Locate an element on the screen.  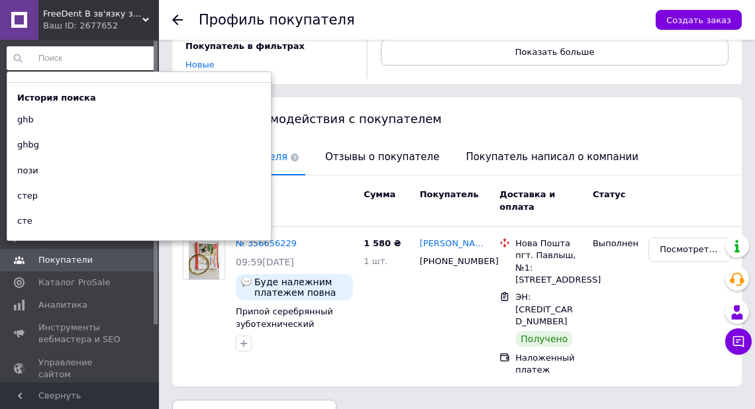
button: Показать больше is located at coordinates (554, 52).